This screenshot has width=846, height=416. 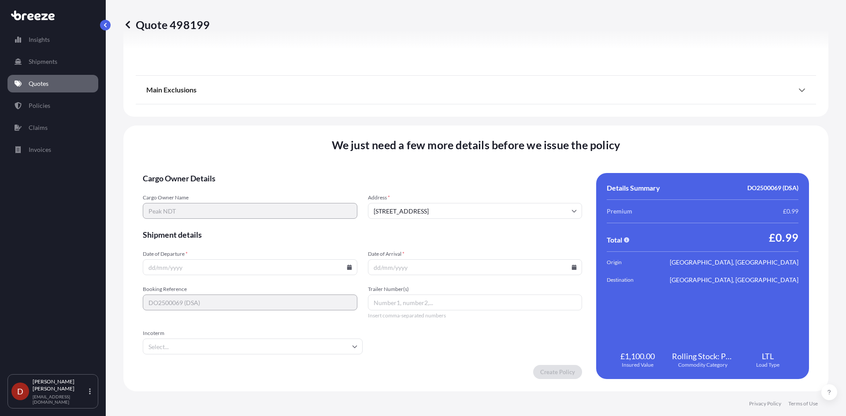 I want to click on p: Invoices, so click(x=40, y=150).